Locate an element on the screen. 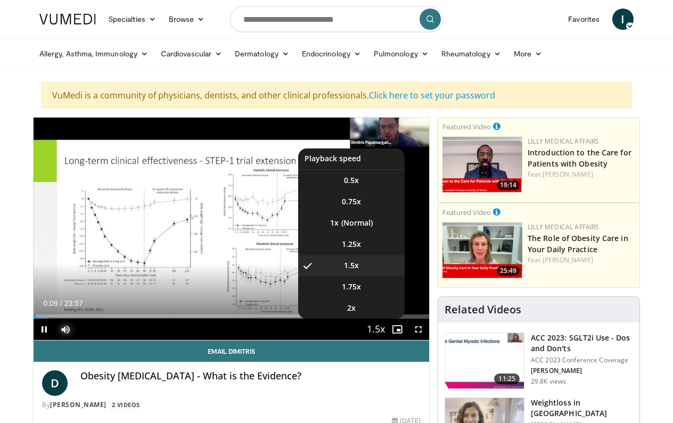 The height and width of the screenshot is (423, 673). a: Email Dimitris is located at coordinates (231, 351).